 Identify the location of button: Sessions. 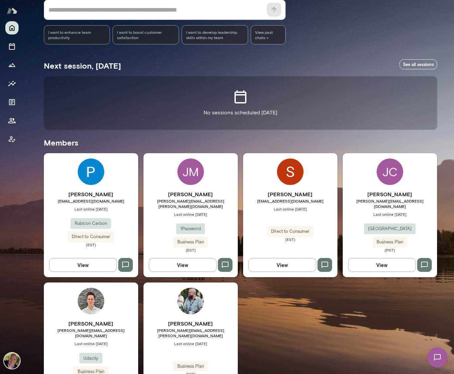
(12, 46).